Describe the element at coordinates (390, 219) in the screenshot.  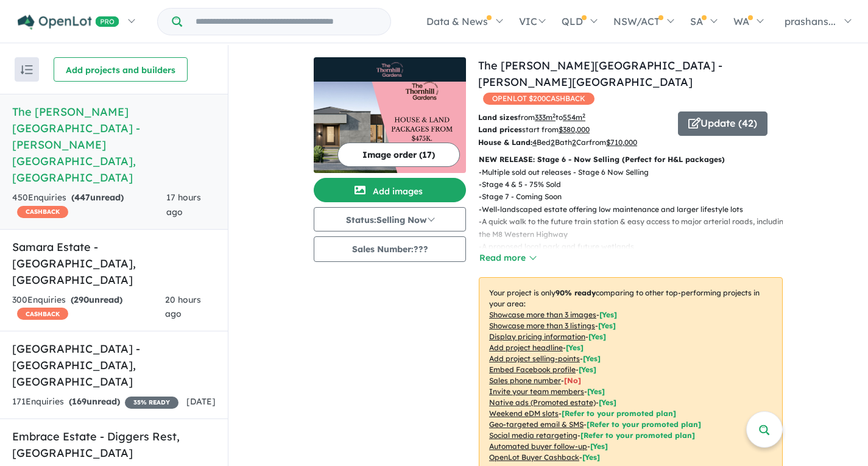
I see `button: Status:Selling Now` at that location.